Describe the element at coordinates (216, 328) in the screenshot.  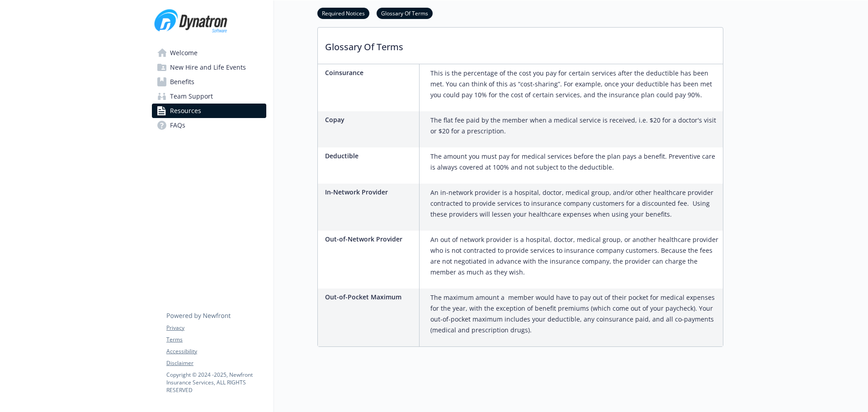
I see `a: Privacy` at that location.